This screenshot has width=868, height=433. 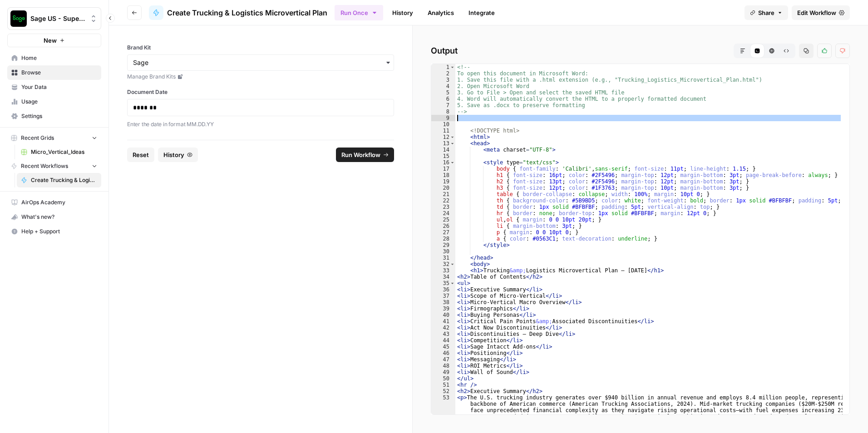 What do you see at coordinates (443, 162) in the screenshot?
I see `div: 16` at bounding box center [443, 162].